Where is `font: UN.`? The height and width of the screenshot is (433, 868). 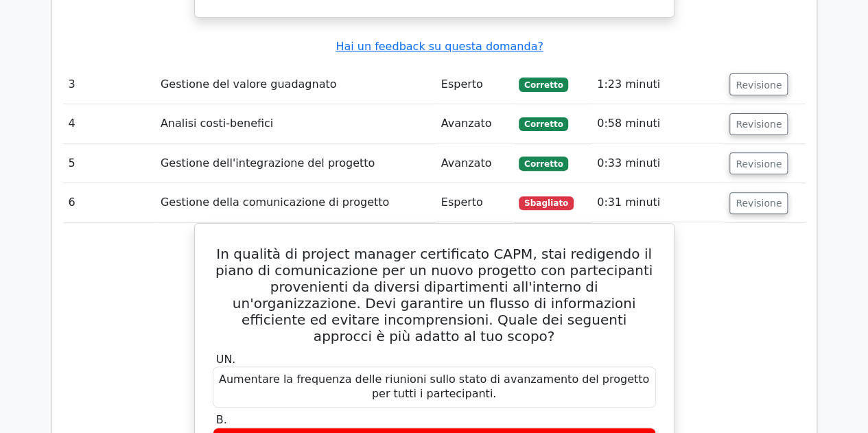 font: UN. is located at coordinates (226, 359).